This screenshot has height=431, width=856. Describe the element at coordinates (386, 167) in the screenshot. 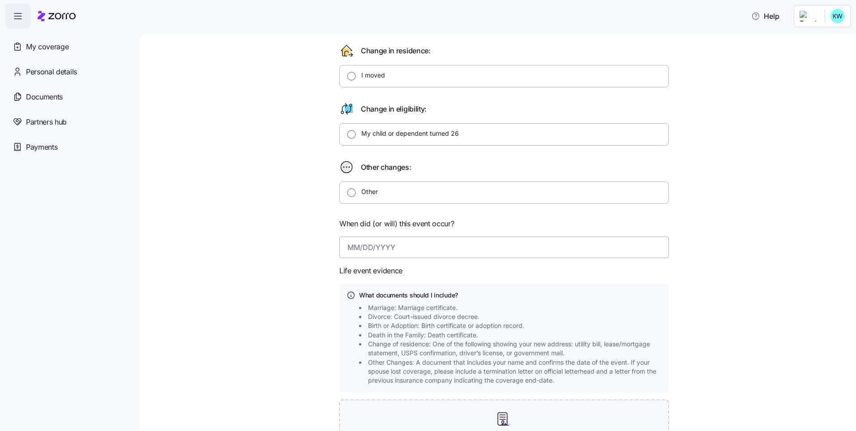

I see `span: Other changes:` at that location.